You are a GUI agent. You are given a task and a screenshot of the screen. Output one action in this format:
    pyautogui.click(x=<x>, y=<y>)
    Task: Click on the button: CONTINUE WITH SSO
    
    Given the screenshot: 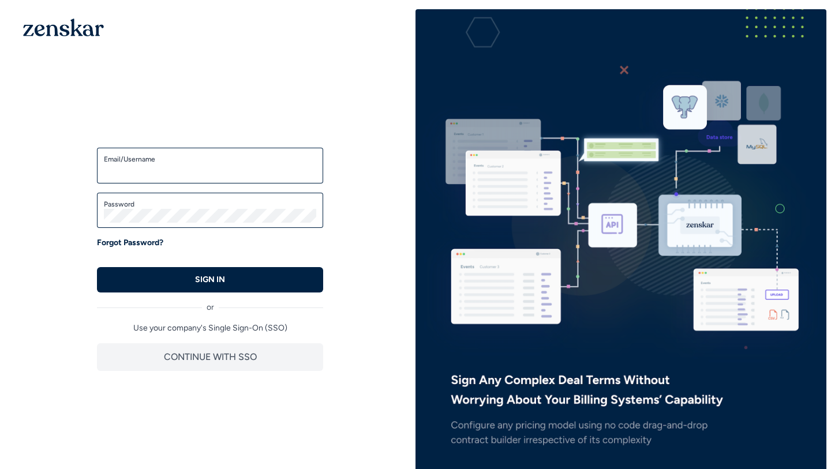 What is the action you would take?
    pyautogui.click(x=210, y=357)
    